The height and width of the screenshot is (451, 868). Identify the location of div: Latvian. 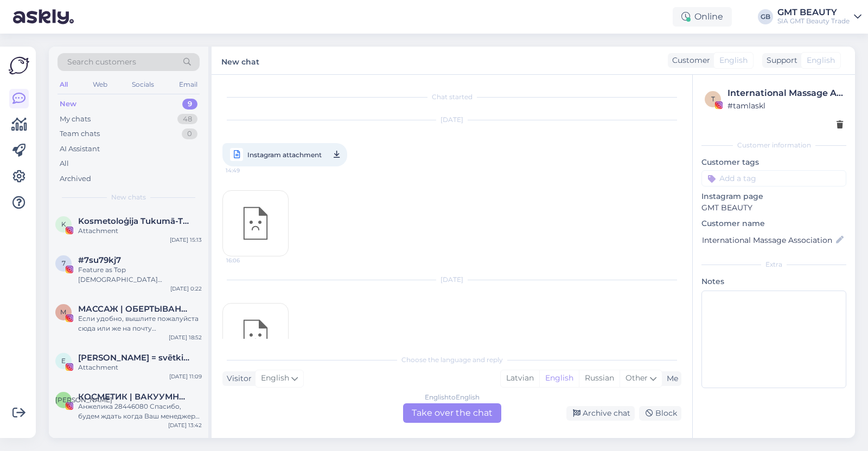
(519, 379).